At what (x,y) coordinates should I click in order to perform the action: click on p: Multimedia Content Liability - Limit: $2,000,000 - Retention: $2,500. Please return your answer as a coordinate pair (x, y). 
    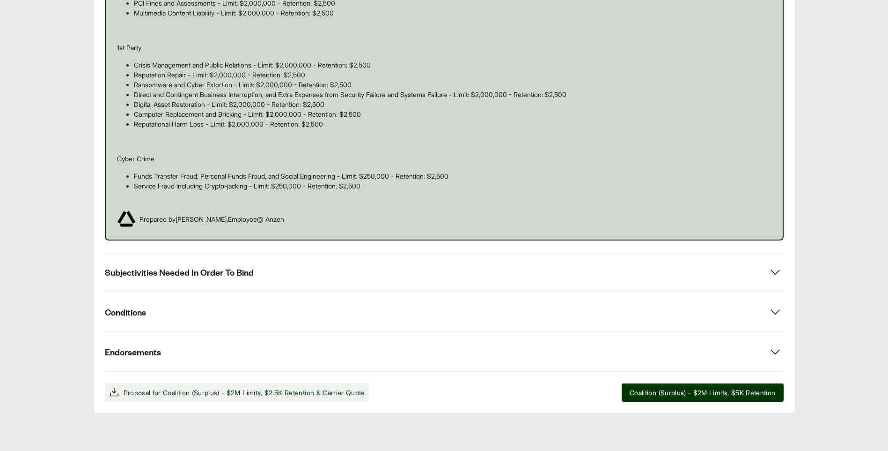
    Looking at the image, I should click on (453, 13).